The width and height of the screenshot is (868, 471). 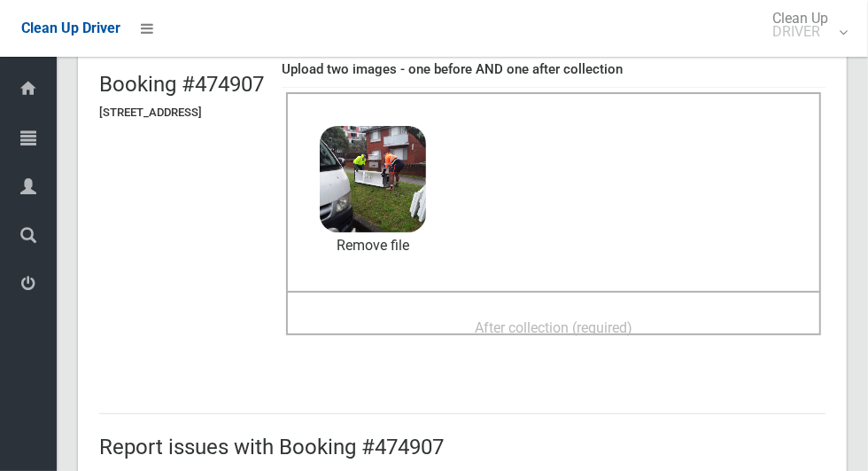 I want to click on span: Clean Up Driver, so click(x=71, y=27).